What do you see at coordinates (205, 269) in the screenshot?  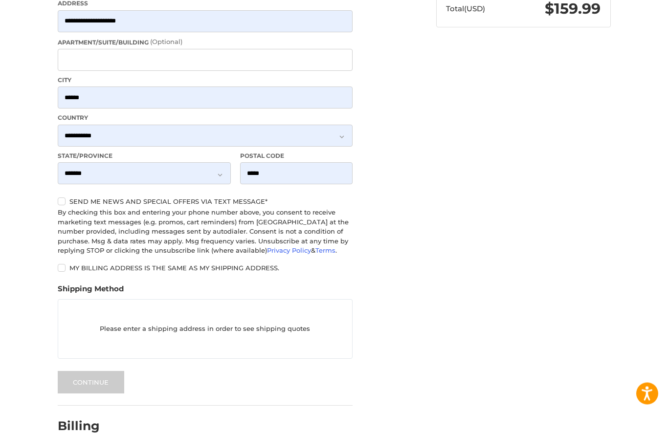 I see `label: My billing address is the same as my shipping address.` at bounding box center [205, 269].